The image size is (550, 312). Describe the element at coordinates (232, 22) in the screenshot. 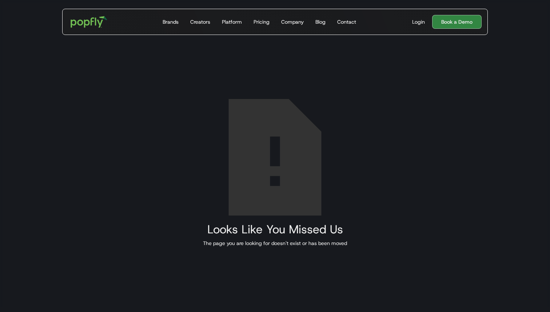

I see `a: Platform` at that location.